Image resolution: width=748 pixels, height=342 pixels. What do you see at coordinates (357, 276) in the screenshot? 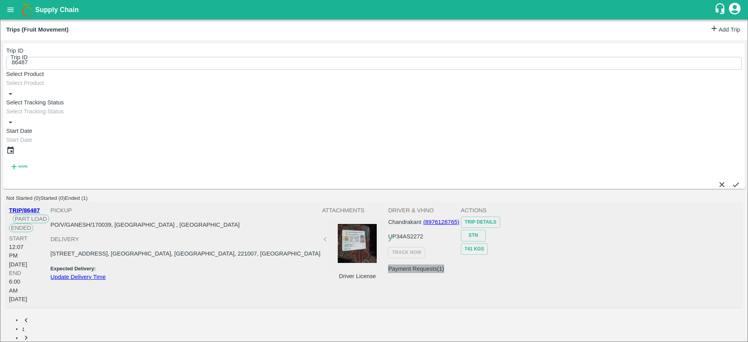
I see `p: Driver License` at bounding box center [357, 276].